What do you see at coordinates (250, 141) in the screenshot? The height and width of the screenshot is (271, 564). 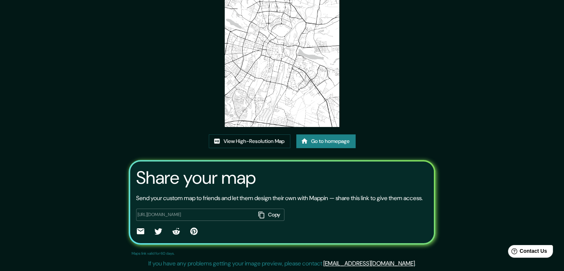 I see `a: View High-Resolution Map` at bounding box center [250, 141].